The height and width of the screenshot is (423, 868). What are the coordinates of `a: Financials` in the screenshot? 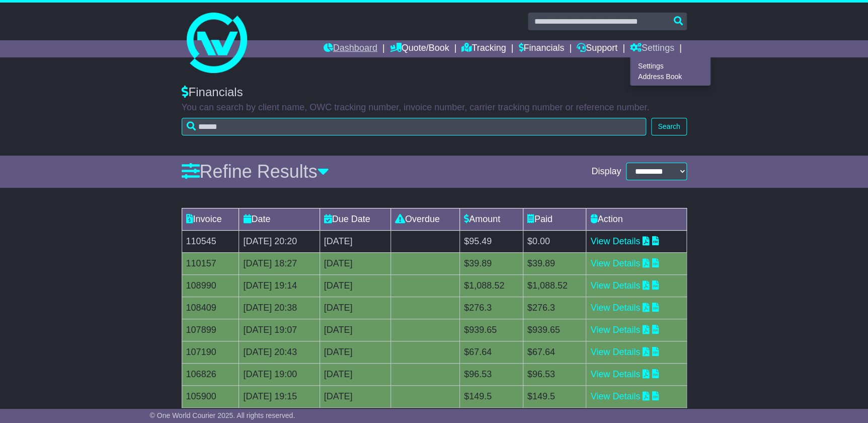 It's located at (541, 49).